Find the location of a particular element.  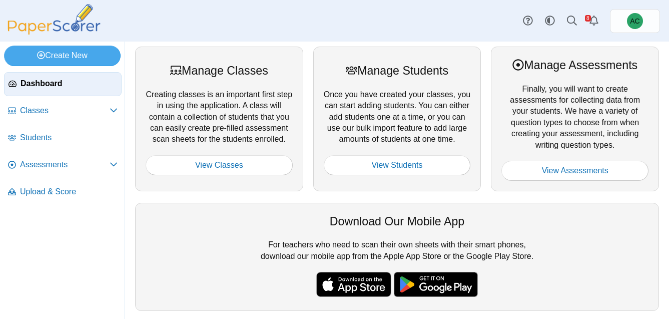

div: Manage Students is located at coordinates (397, 71).